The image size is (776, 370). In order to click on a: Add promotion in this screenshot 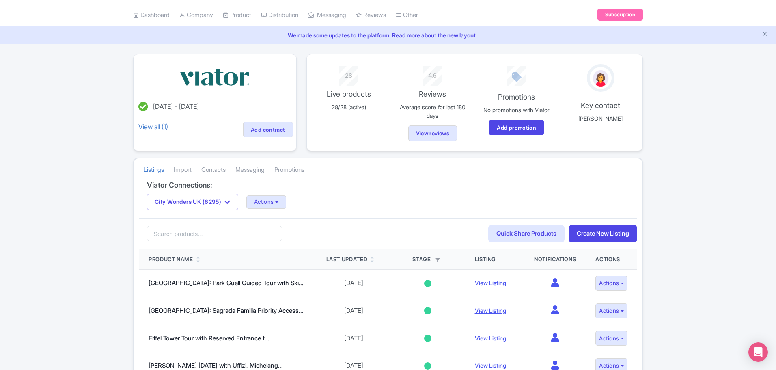, I will do `click(516, 127)`.